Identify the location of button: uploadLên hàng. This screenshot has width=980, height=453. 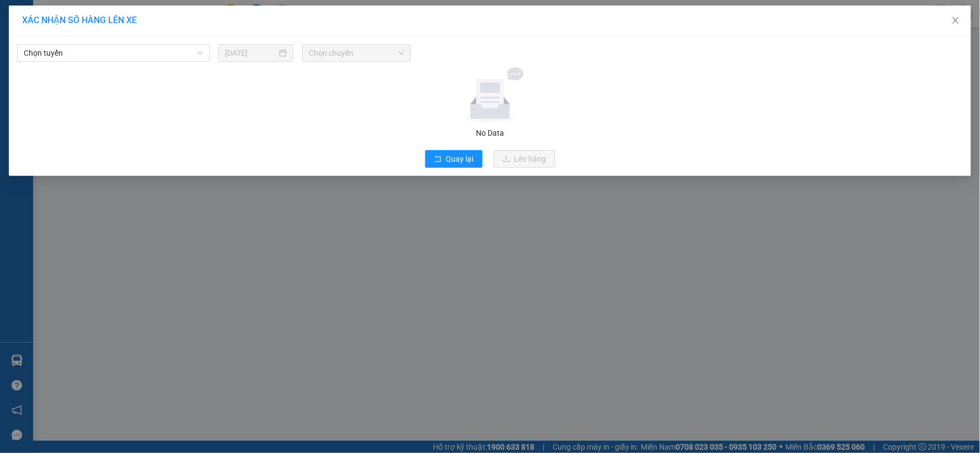
(525, 159).